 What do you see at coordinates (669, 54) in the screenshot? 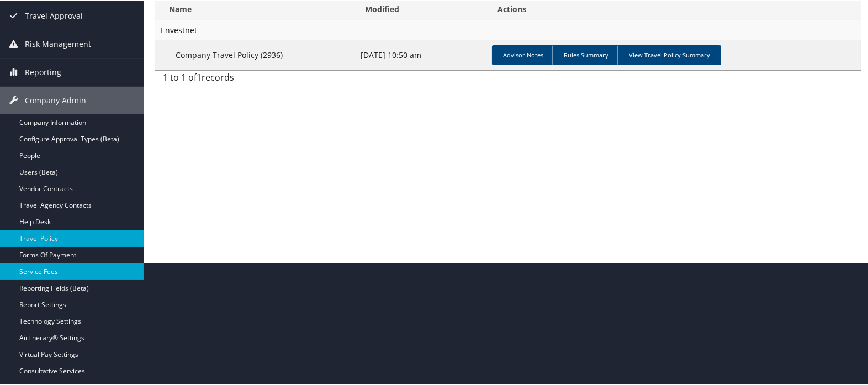
I see `a: View Travel Policy Summary` at bounding box center [669, 54].